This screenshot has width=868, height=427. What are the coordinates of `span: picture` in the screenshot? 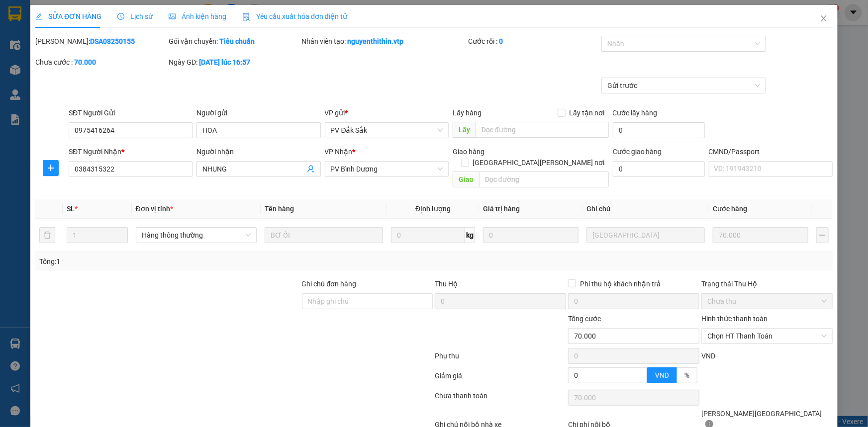 It's located at (172, 17).